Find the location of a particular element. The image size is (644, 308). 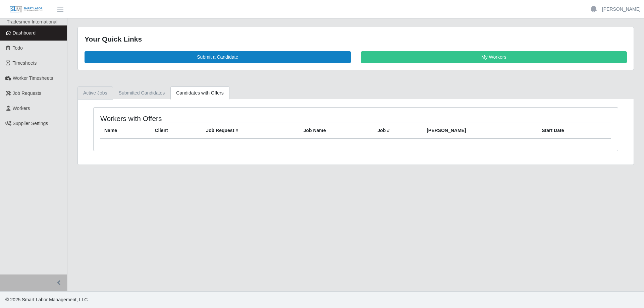

span: Worker Timesheets is located at coordinates (33, 78).